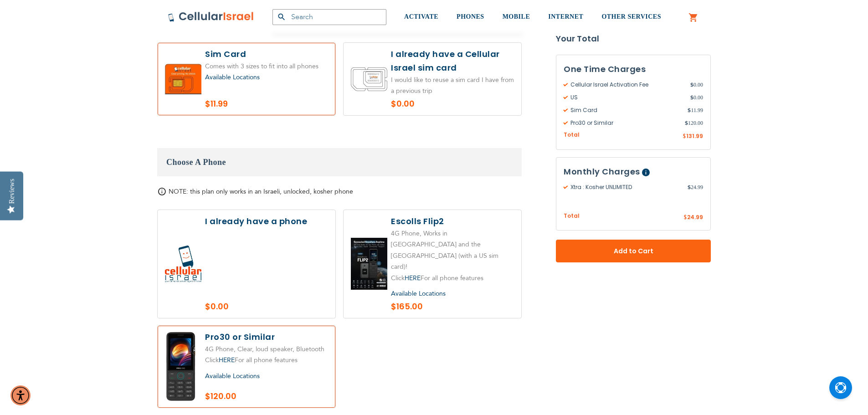 This screenshot has height=415, width=868. I want to click on span: Cellular Israel Activation Fee, so click(627, 84).